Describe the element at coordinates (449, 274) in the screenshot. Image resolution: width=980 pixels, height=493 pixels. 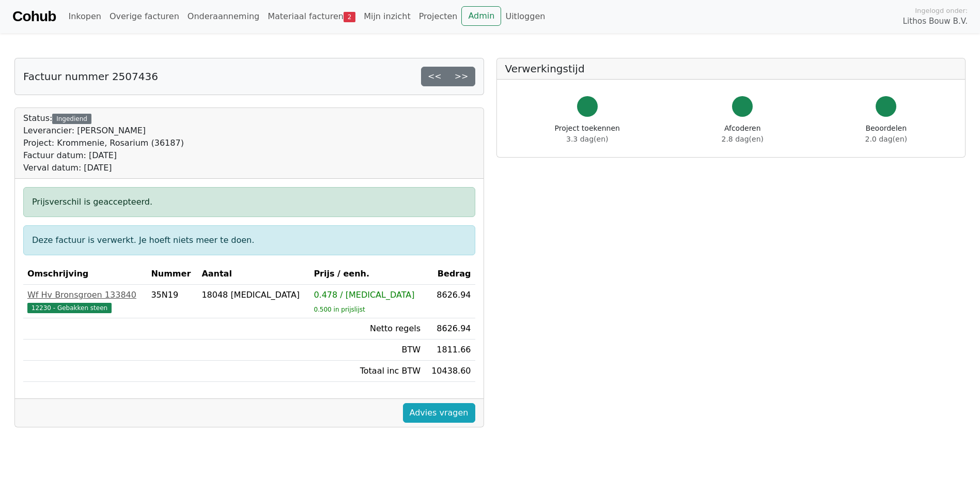
I see `th: Bedrag` at that location.